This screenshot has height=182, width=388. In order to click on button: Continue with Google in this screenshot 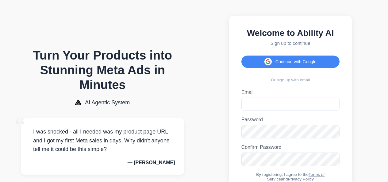, I will do `click(290, 62)`.